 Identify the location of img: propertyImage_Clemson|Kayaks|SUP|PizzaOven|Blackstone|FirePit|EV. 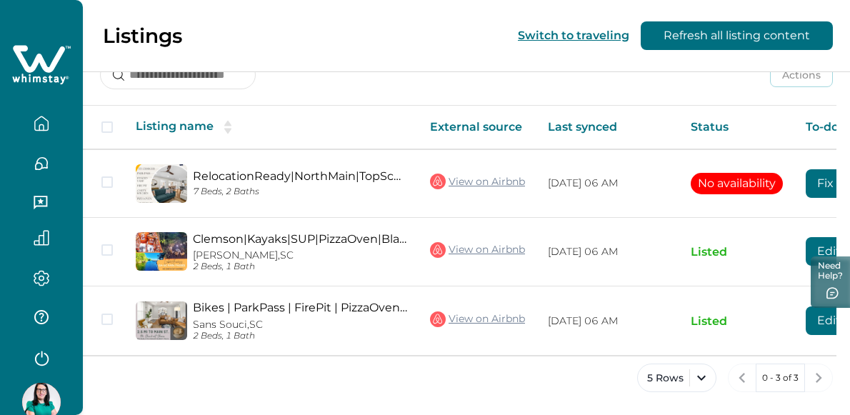
(161, 251).